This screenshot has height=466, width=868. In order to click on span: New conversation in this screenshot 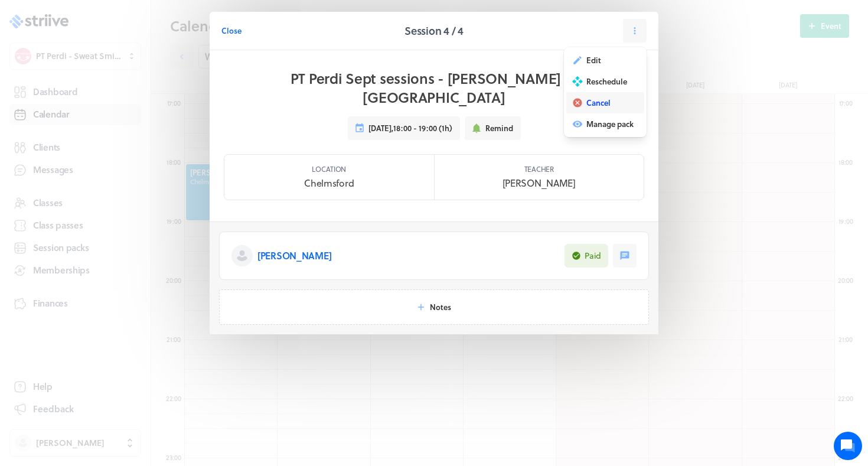, I will do `click(109, 149)`.